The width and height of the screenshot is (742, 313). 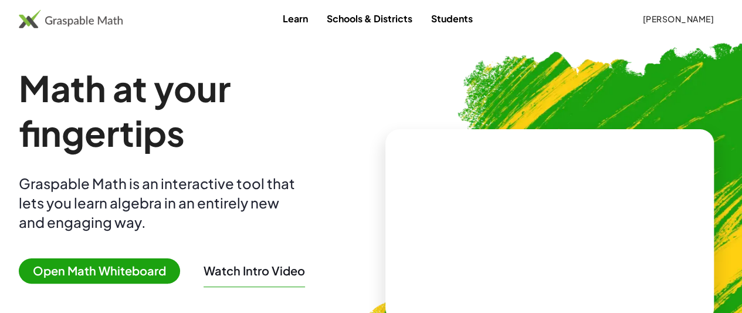 I want to click on div: Graspable Math is an interactive tool that lets you learn algebra in an entirely new and engaging..., so click(x=160, y=202).